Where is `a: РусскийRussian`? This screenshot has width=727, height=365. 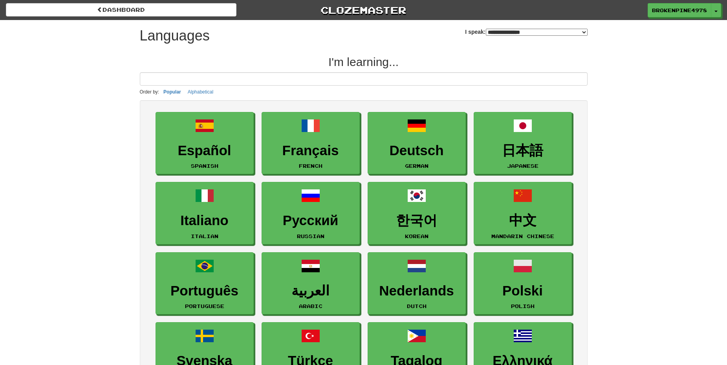
a: РусскийRussian is located at coordinates (311, 213).